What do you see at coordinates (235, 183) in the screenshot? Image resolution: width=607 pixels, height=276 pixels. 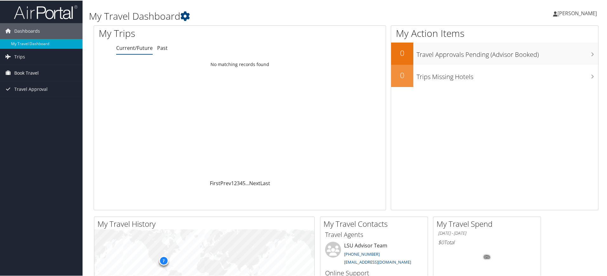 I see `a: 2` at bounding box center [235, 183].